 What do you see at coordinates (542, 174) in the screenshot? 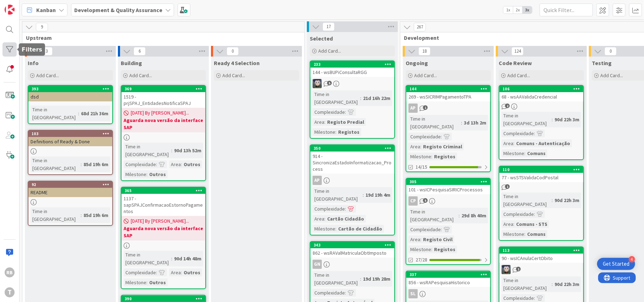
I see `div: 11077 - wsSTSValidaCodPostal` at bounding box center [542, 174].